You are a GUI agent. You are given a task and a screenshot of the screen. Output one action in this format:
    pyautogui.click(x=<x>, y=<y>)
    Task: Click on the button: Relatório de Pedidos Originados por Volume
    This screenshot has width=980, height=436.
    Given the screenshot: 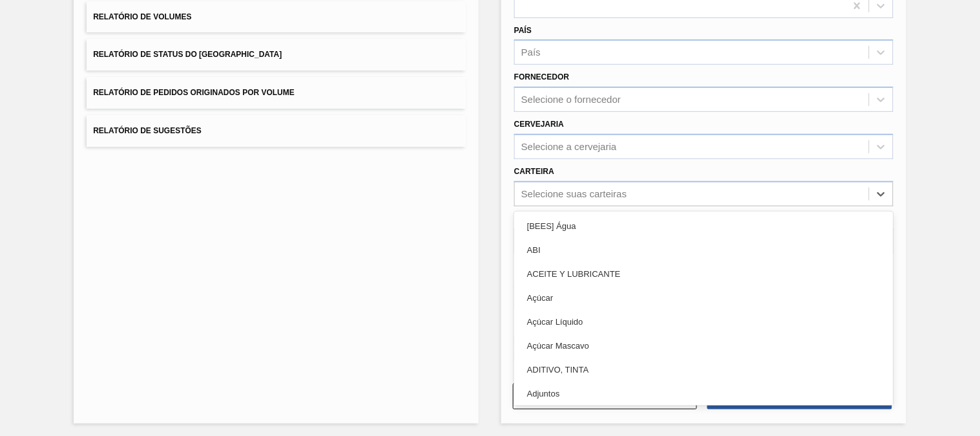 What is the action you would take?
    pyautogui.click(x=275, y=92)
    